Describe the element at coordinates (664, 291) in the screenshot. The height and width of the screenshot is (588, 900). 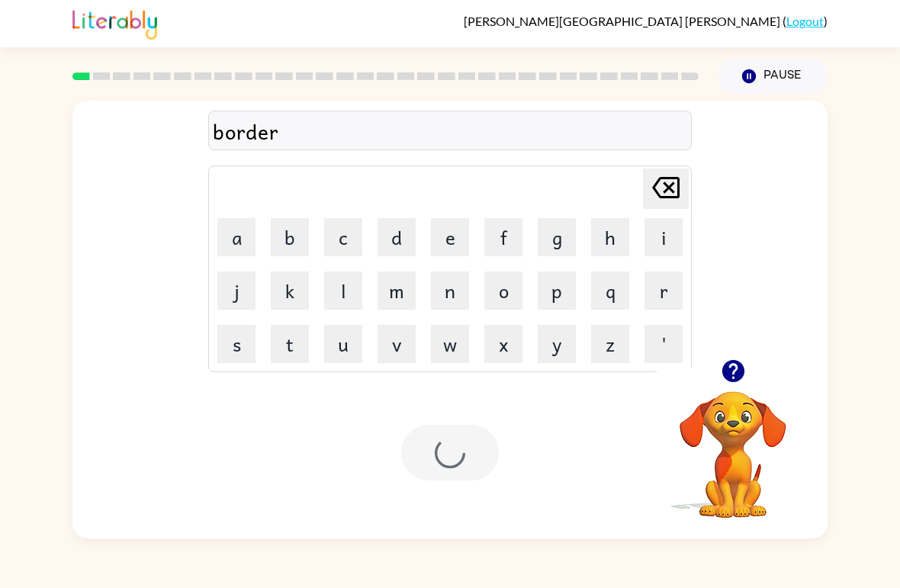
I see `button: r` at that location.